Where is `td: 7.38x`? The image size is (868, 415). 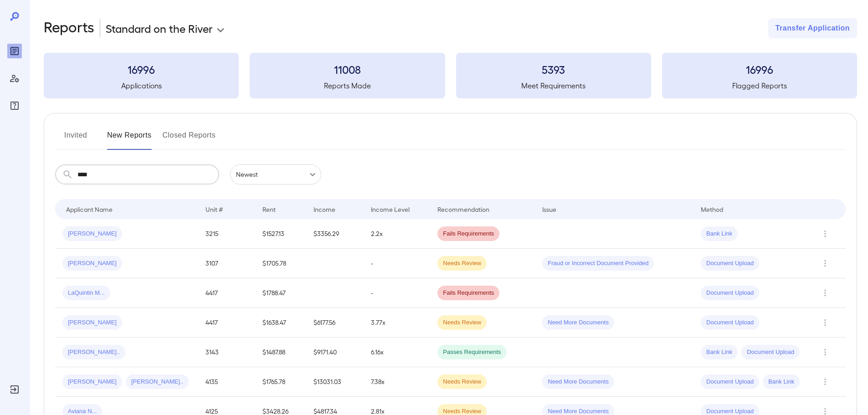
td: 7.38x is located at coordinates (397, 382).